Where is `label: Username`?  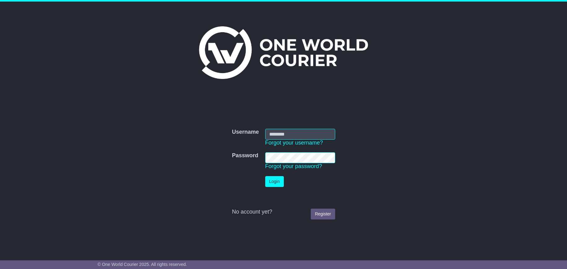 label: Username is located at coordinates (245, 132).